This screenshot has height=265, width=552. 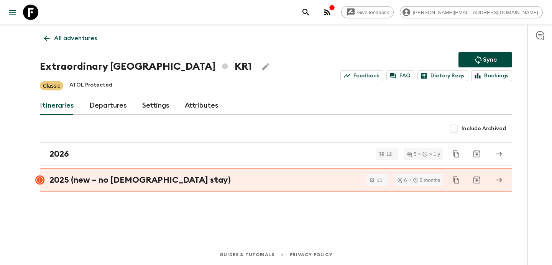 What do you see at coordinates (276, 154) in the screenshot?
I see `a: 2026` at bounding box center [276, 154].